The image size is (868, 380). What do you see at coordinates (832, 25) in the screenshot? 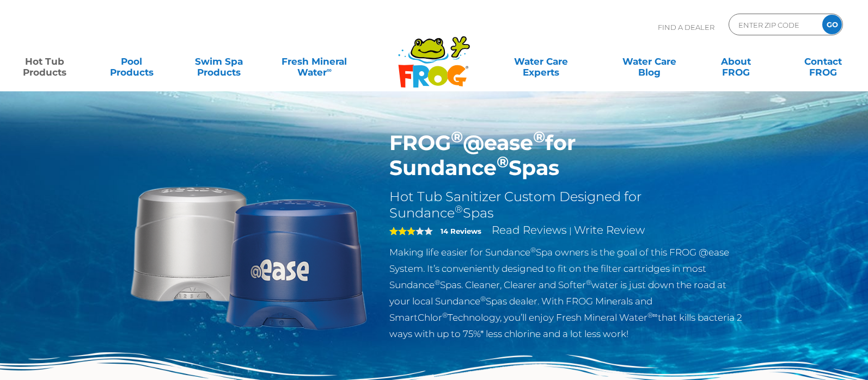
I see `input: GO` at bounding box center [832, 25].